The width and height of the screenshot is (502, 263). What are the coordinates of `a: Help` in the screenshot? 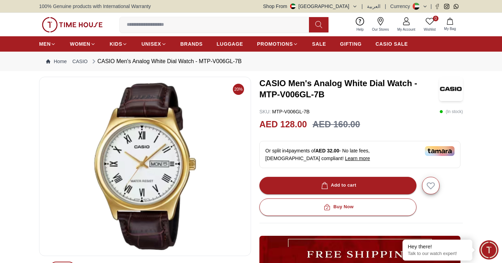 It's located at (360, 24).